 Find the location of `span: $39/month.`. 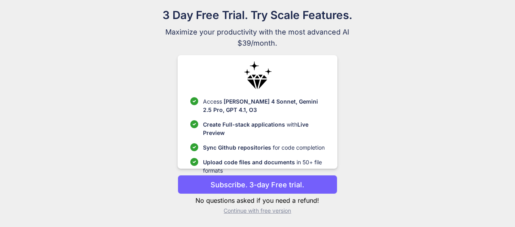

span: $39/month. is located at coordinates (258, 43).